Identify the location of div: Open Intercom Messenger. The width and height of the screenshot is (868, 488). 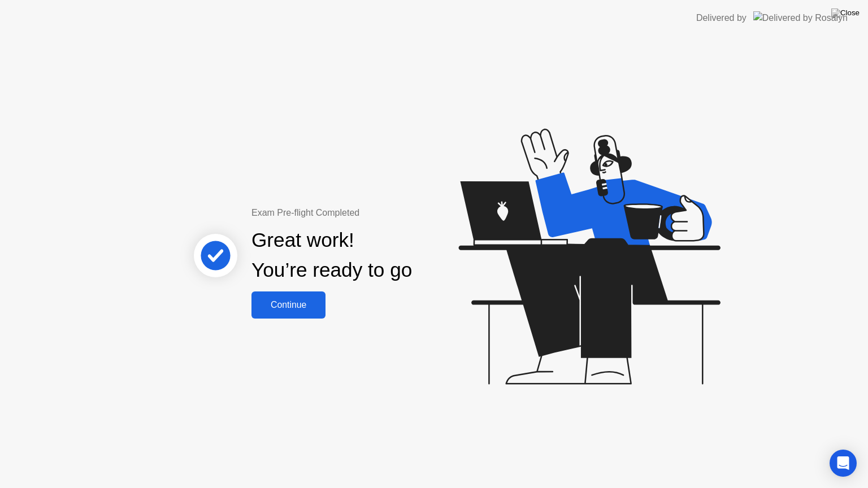
(843, 463).